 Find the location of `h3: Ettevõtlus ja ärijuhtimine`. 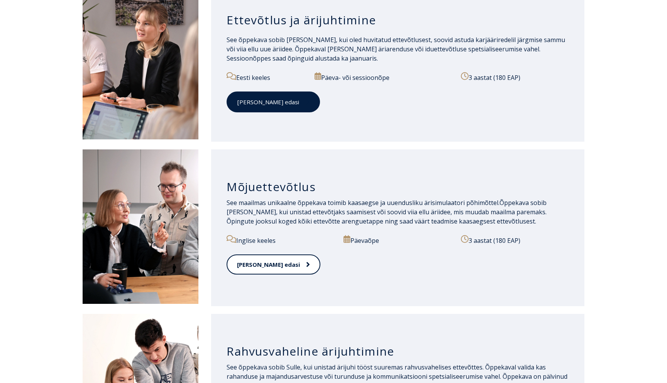

h3: Ettevõtlus ja ärijuhtimine is located at coordinates (398, 20).